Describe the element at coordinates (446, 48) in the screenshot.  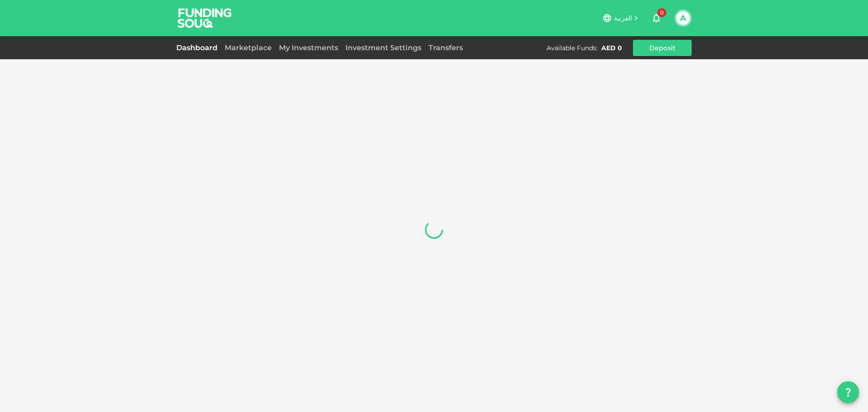
I see `a: Transfers` at that location.